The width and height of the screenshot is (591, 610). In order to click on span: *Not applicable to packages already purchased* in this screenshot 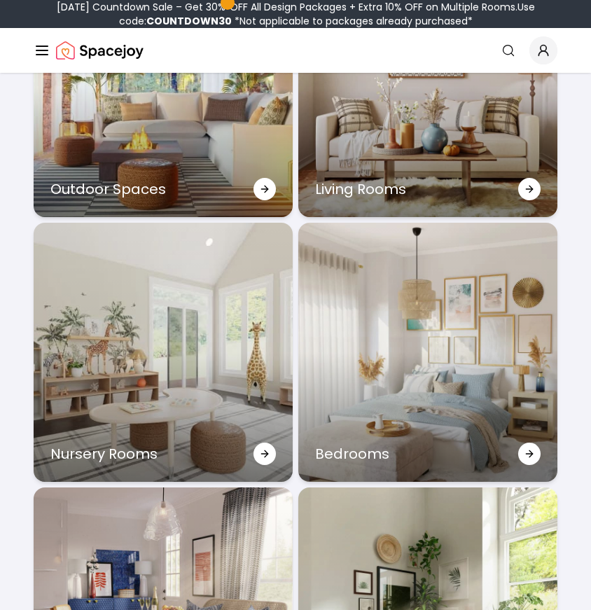, I will do `click(352, 21)`.